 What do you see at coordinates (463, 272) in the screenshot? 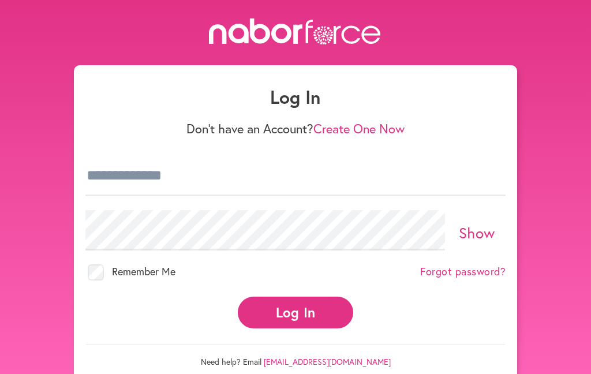
I see `a: Forgot password?` at bounding box center [463, 272].